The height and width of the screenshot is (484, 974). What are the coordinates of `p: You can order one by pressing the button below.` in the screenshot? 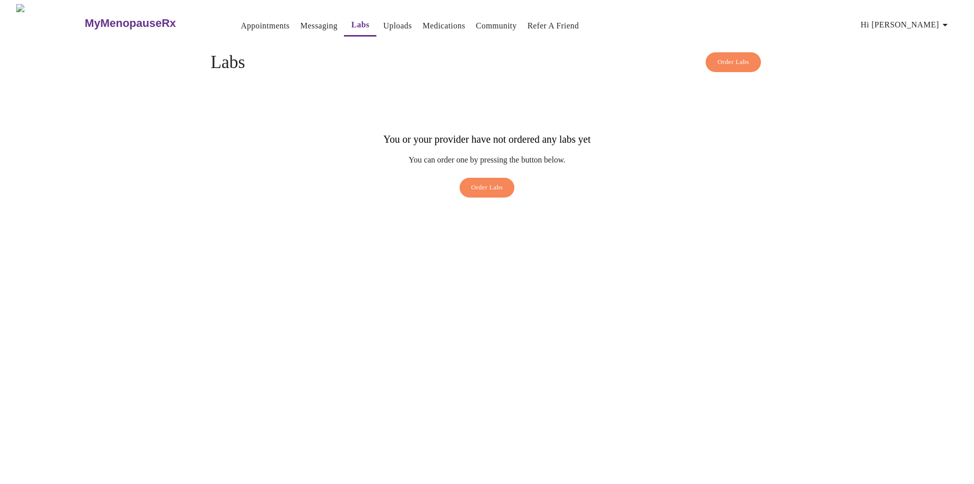 It's located at (487, 160).